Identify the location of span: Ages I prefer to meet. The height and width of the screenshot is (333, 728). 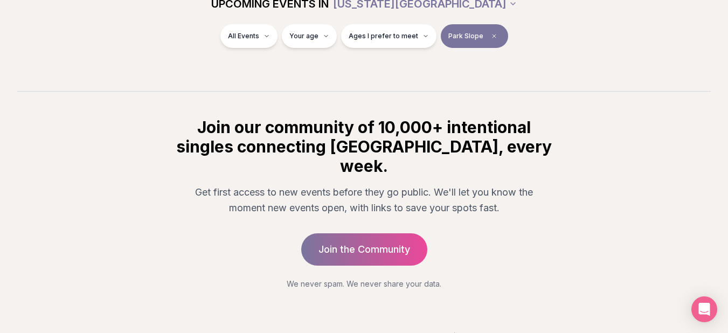
(383, 36).